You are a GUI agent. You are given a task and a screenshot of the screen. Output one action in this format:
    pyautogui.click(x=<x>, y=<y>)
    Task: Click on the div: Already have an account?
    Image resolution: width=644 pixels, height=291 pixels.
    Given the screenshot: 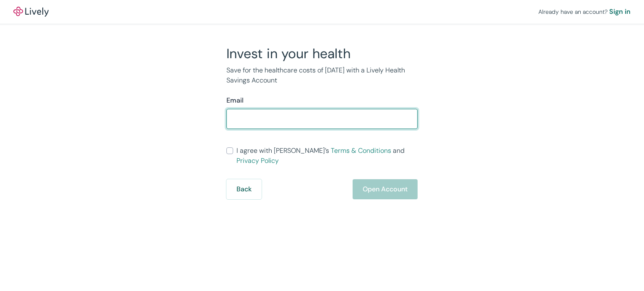 What is the action you would take?
    pyautogui.click(x=585, y=11)
    